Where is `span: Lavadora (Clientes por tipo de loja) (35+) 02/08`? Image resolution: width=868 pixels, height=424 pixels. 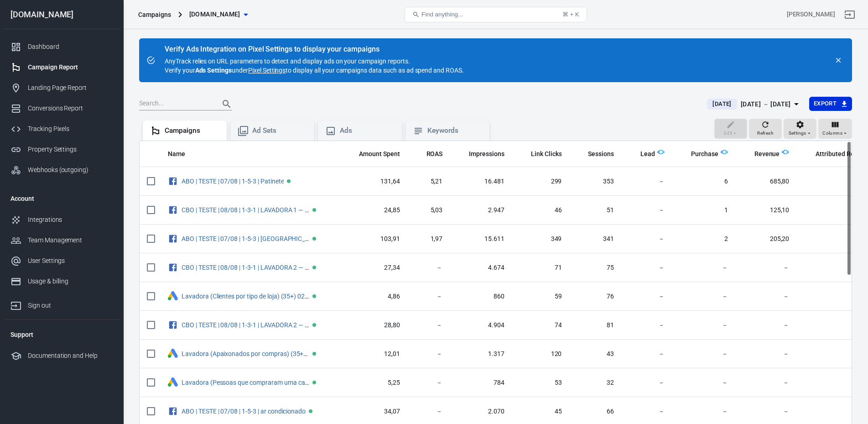 span: Lavadora (Clientes por tipo de loja) (35+) 02/08 is located at coordinates (246, 296).